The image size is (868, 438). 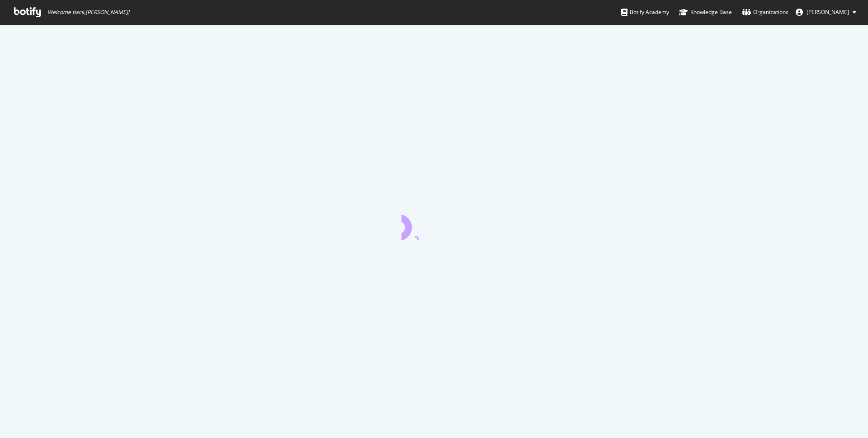 What do you see at coordinates (765, 12) in the screenshot?
I see `div: Organizations` at bounding box center [765, 12].